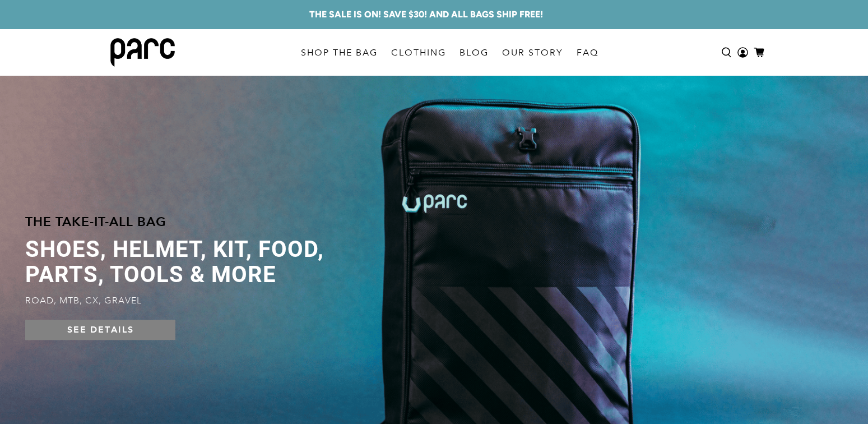 The image size is (868, 424). Describe the element at coordinates (532, 53) in the screenshot. I see `a: OUR STORY` at that location.